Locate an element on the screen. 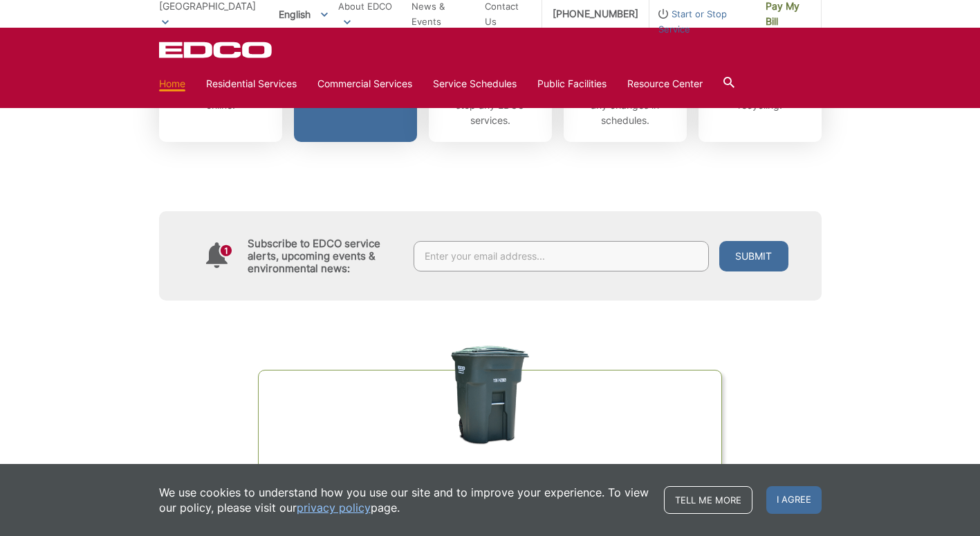  a: privacy policy is located at coordinates (334, 507).